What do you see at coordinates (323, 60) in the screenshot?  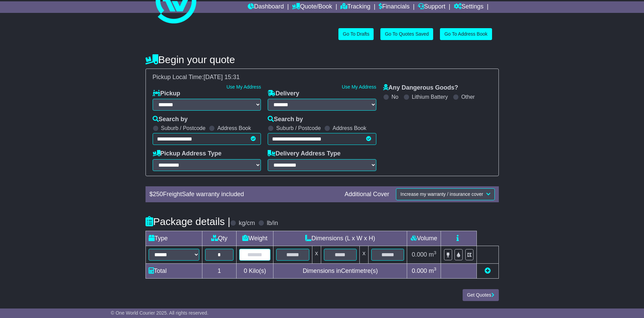 I see `h4: Begin your quote` at bounding box center [323, 60].